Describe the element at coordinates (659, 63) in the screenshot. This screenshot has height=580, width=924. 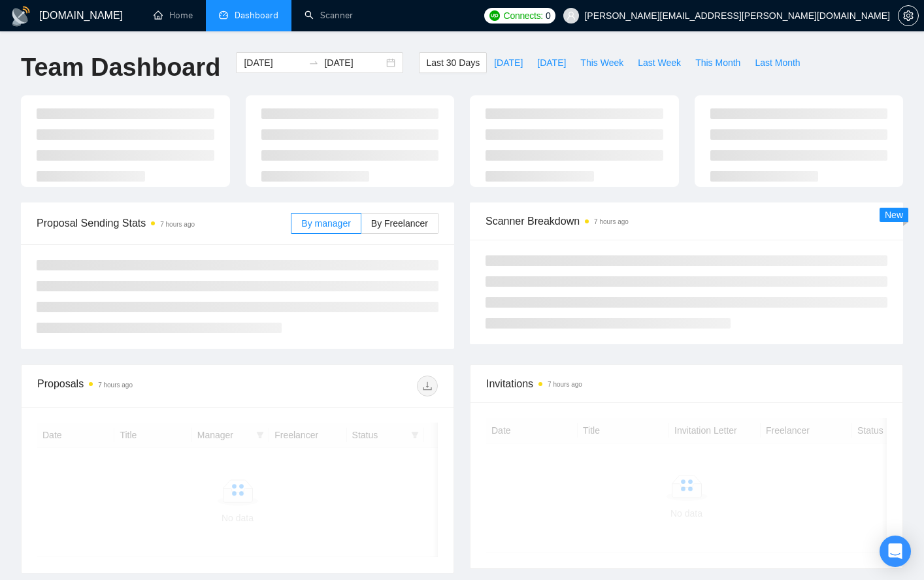
I see `button: Last Week` at that location.